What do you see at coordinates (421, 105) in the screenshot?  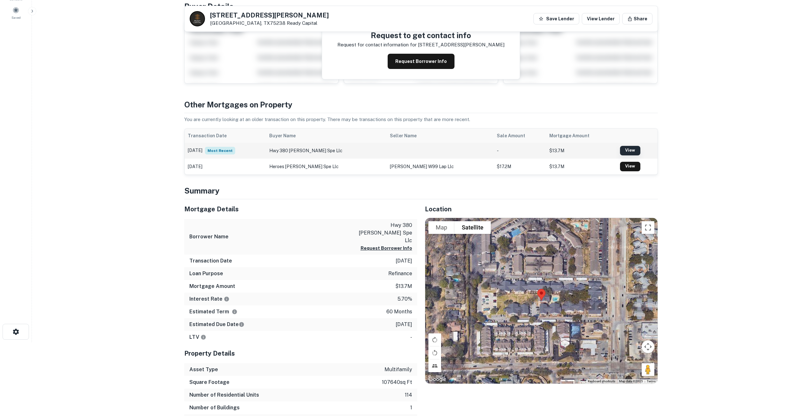 I see `h4: Other Mortgages on Property` at bounding box center [421, 105].